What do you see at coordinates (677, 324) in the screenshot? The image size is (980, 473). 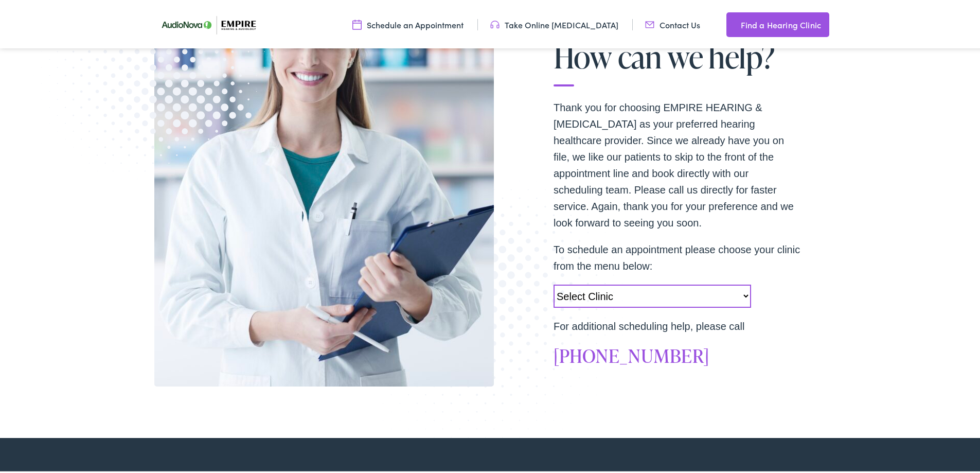 I see `p: For additional scheduling help, please call` at bounding box center [677, 324].